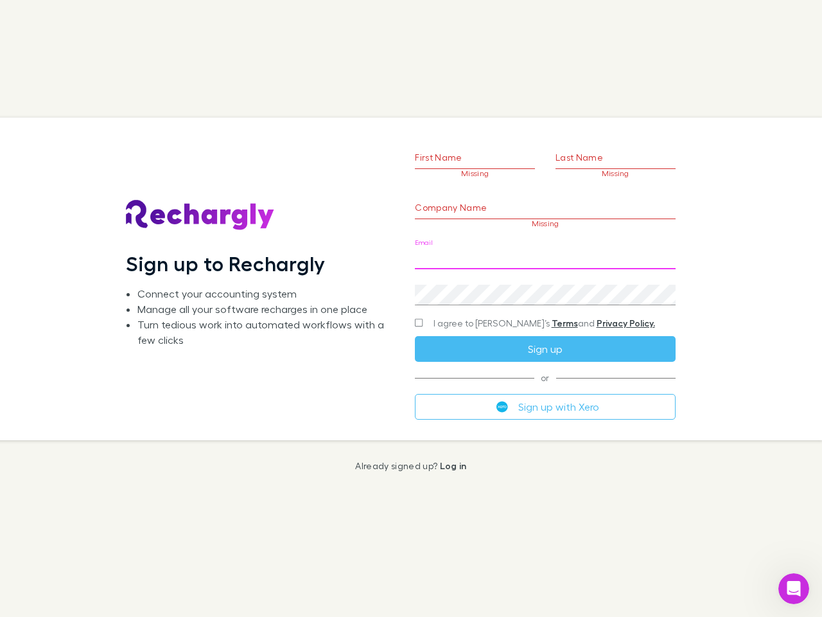 The width and height of the screenshot is (822, 617). I want to click on h1: Sign up to Rechargly, so click(226, 263).